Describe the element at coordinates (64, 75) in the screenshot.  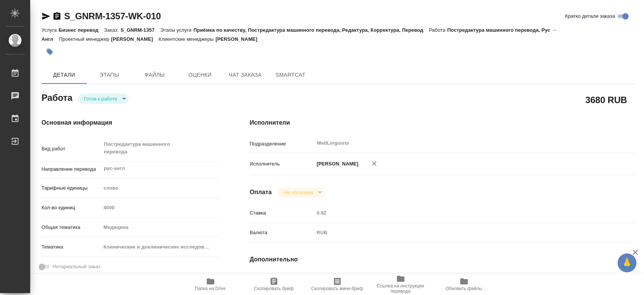
I see `span: Детали` at that location.